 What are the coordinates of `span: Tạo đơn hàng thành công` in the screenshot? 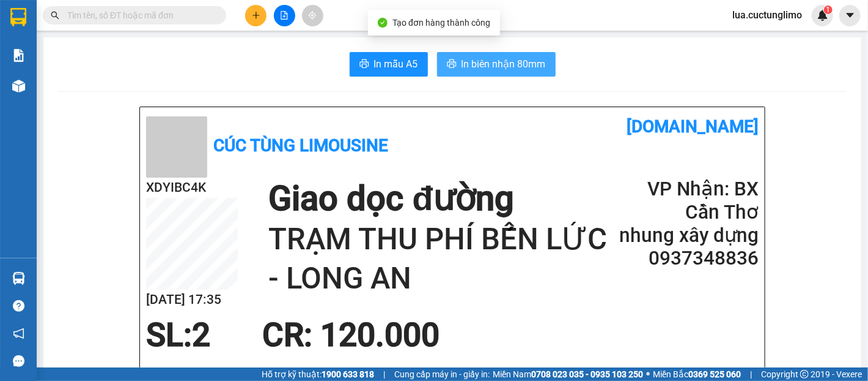 It's located at (441, 23).